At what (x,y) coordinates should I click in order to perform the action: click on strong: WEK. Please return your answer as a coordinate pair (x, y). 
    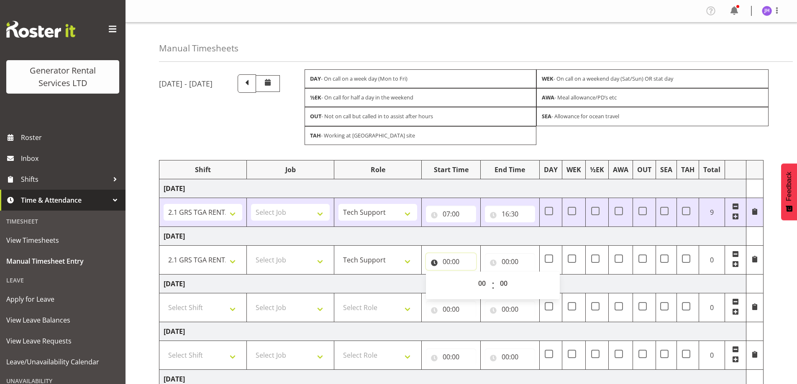
    Looking at the image, I should click on (547, 79).